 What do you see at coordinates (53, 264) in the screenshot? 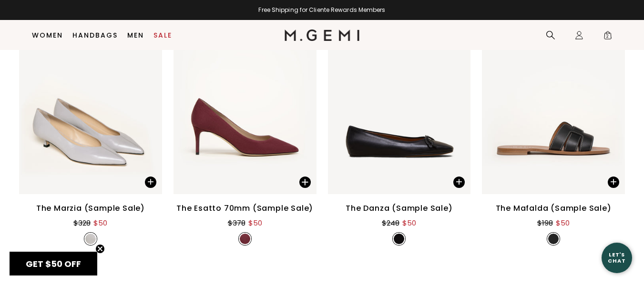
I see `span: GET $50 OFF` at bounding box center [53, 264].